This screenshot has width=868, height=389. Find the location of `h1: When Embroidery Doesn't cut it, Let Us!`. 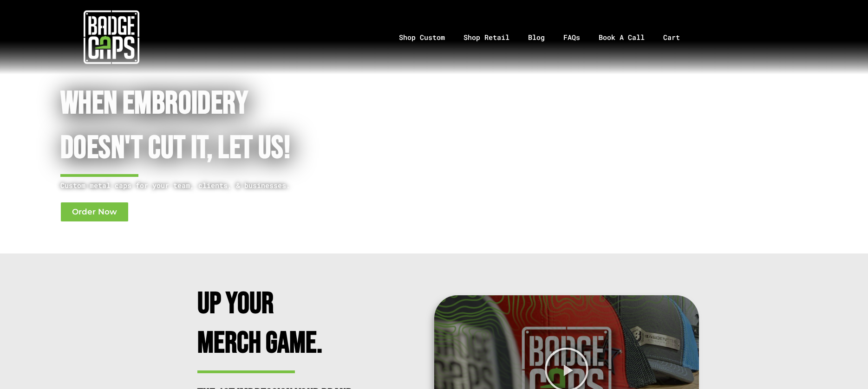

h1: When Embroidery Doesn't cut it, Let Us! is located at coordinates (223, 126).